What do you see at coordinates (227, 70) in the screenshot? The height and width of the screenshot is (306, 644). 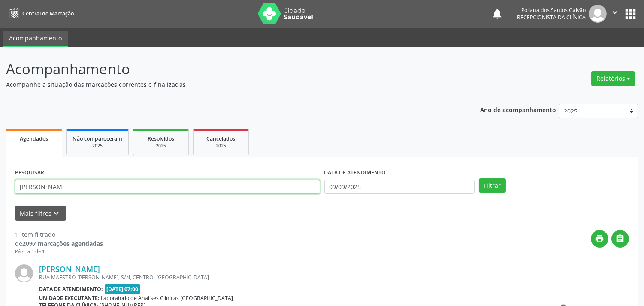 I see `p: Acompanhamento` at bounding box center [227, 70].